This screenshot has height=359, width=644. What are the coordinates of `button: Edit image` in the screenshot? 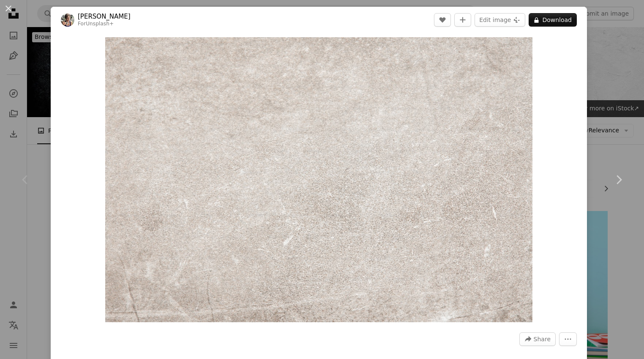 It's located at (500, 20).